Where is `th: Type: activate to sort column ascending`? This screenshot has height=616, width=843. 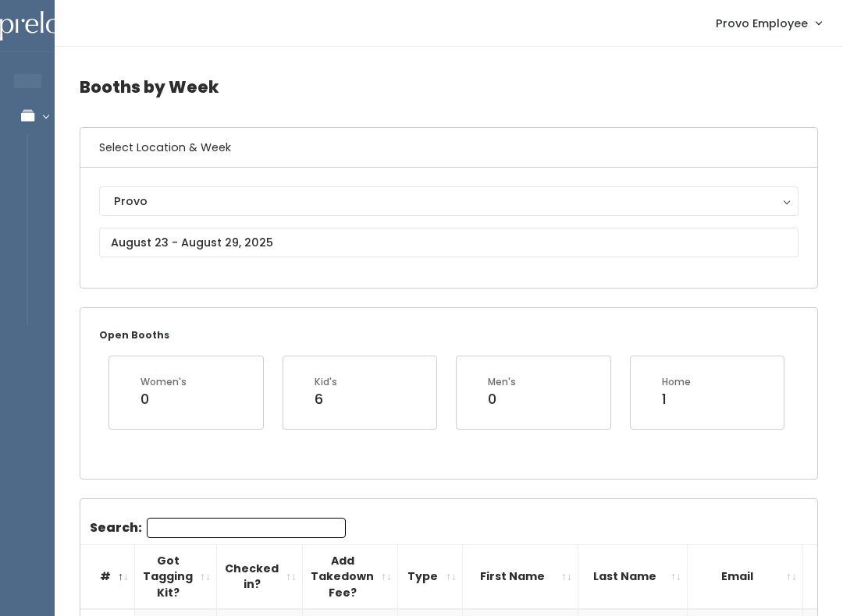
th: Type: activate to sort column ascending is located at coordinates (430, 576).